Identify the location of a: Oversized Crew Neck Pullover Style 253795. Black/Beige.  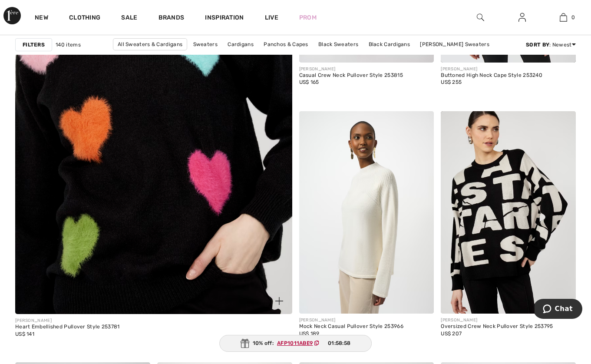
(508, 212).